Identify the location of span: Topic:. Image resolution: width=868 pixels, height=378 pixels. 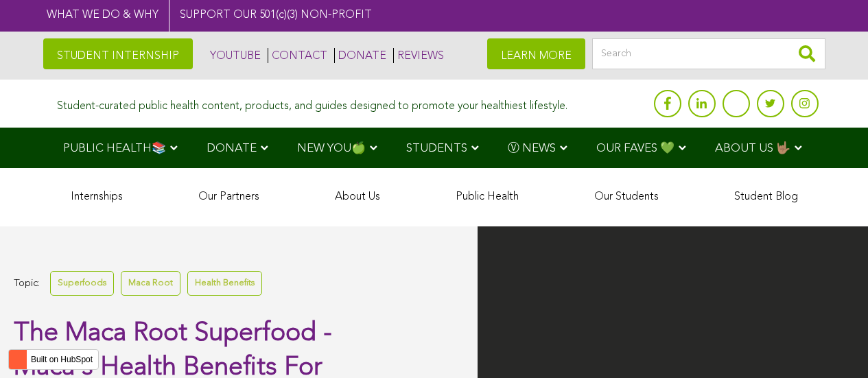
(27, 283).